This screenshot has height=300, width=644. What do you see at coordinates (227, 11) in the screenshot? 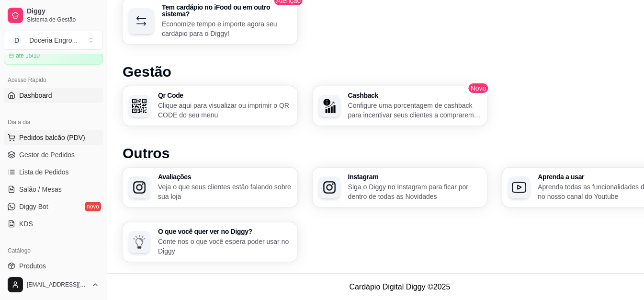
I see `h3: Tem cardápio no iFood ou em outro sistema?` at bounding box center [227, 11].